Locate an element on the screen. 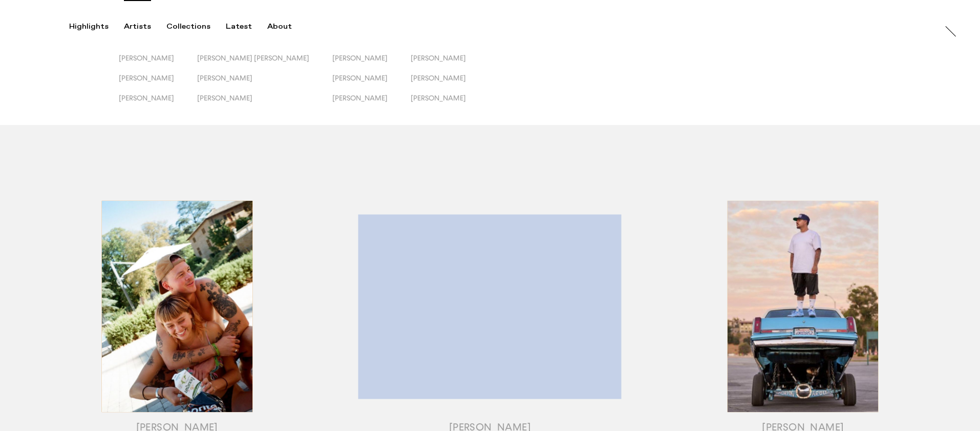 This screenshot has width=980, height=431. div: Highlights is located at coordinates (88, 26).